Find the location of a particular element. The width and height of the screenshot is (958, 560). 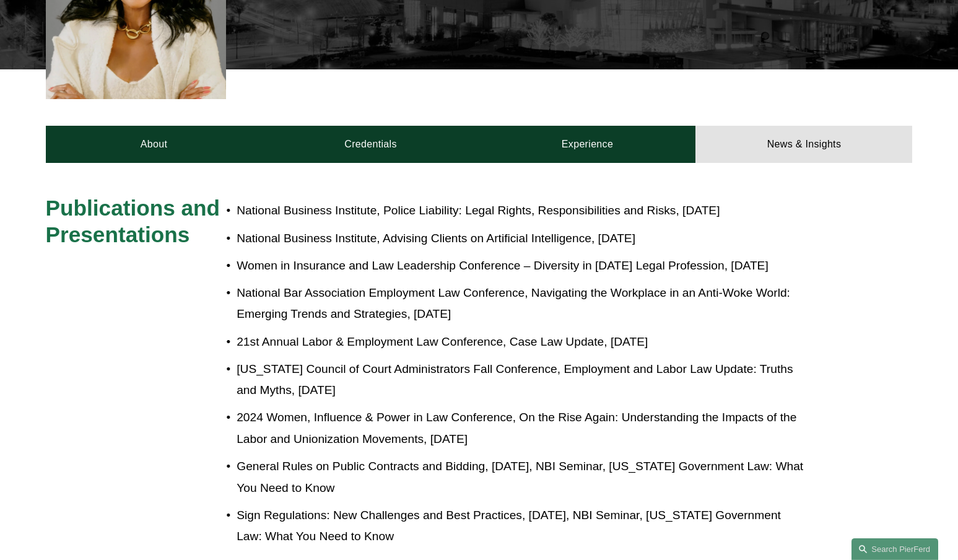

a: Credentials is located at coordinates (371, 145).